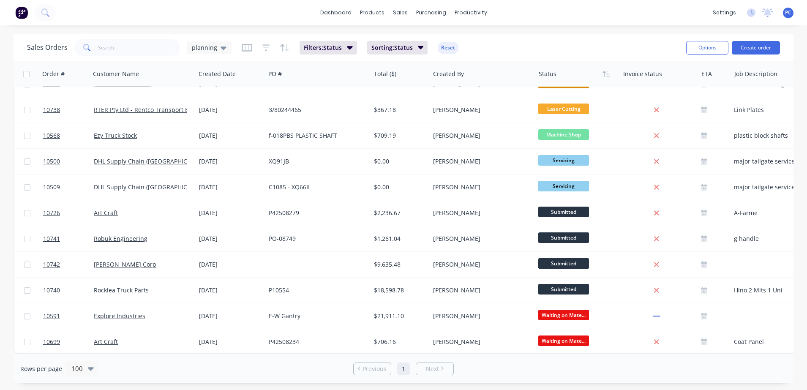 The image size is (807, 390). I want to click on a: Previous page, so click(372, 369).